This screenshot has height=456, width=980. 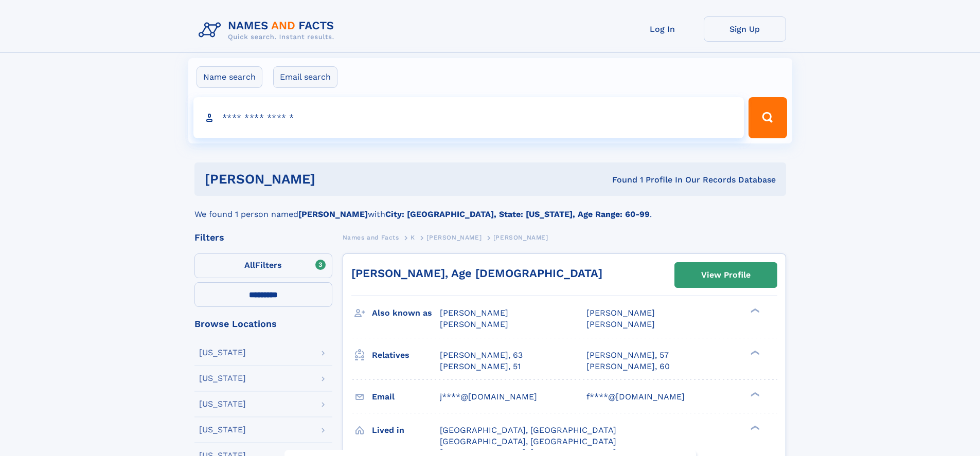 I want to click on div: Browse Locations, so click(x=263, y=324).